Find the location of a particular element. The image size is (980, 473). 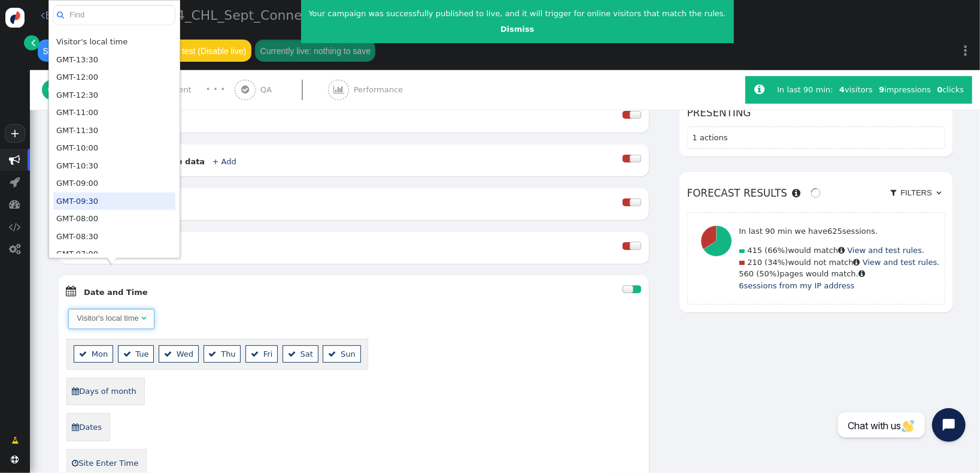

li: Tue is located at coordinates (136, 354).